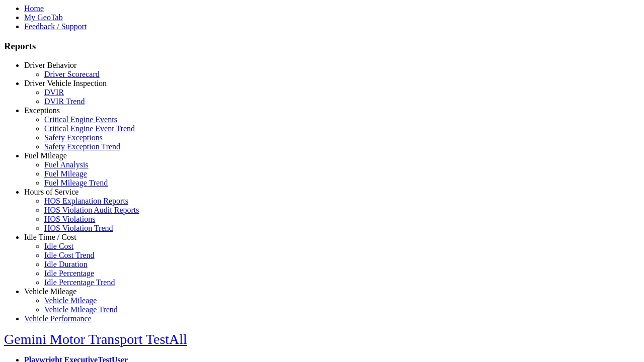  Describe the element at coordinates (66, 164) in the screenshot. I see `a: Fuel Analysis` at that location.